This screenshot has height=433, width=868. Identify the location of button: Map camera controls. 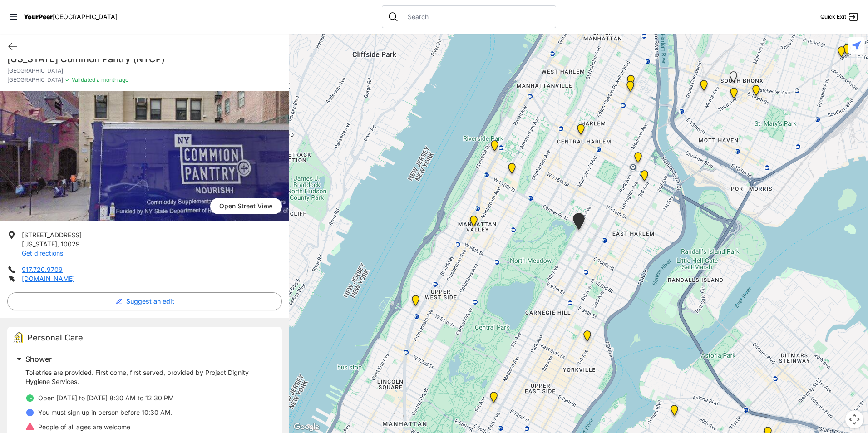
(855, 419).